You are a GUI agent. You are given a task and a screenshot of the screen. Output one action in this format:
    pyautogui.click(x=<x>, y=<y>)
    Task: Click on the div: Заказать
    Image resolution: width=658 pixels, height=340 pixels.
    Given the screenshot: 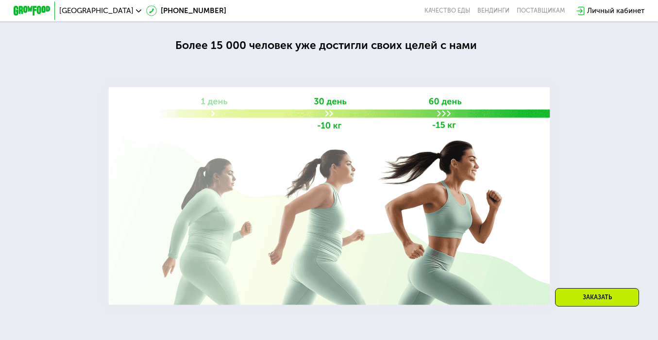 What is the action you would take?
    pyautogui.click(x=597, y=298)
    